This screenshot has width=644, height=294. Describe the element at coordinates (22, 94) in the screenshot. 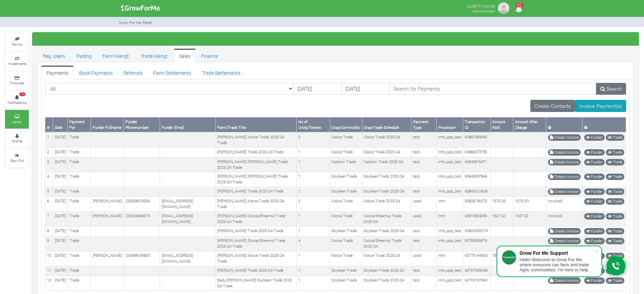

I see `span: 62` at that location.